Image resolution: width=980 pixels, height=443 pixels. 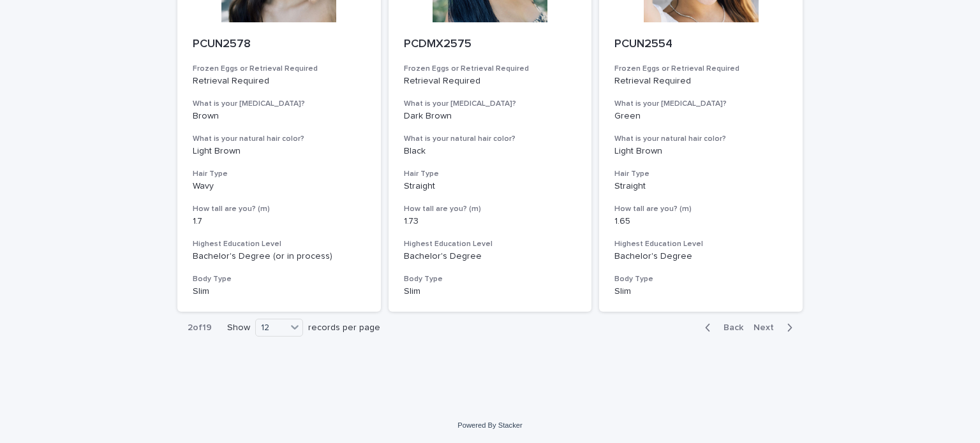 I want to click on p: Black, so click(x=490, y=151).